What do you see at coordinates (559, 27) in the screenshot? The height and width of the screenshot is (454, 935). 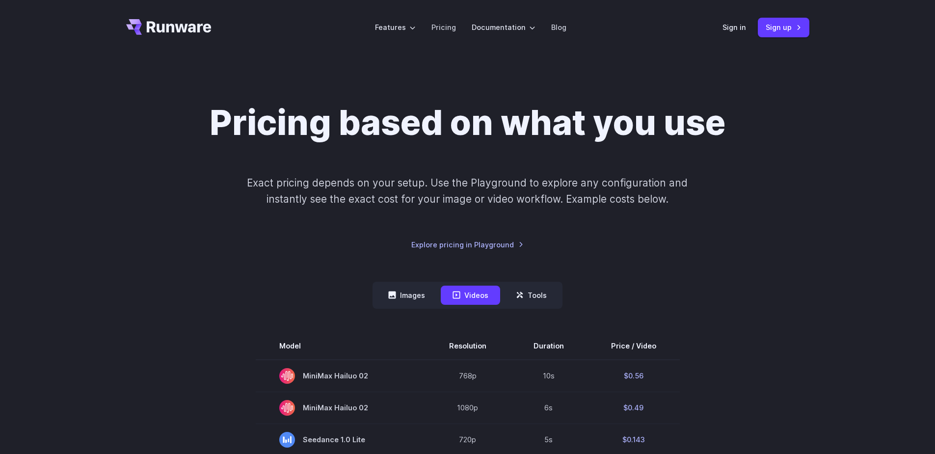 I see `a: Blog` at bounding box center [559, 27].